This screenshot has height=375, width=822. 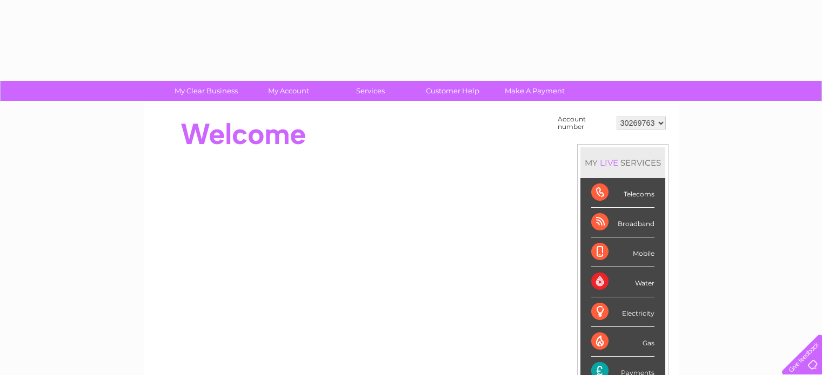 I want to click on div: Electricity, so click(x=622, y=312).